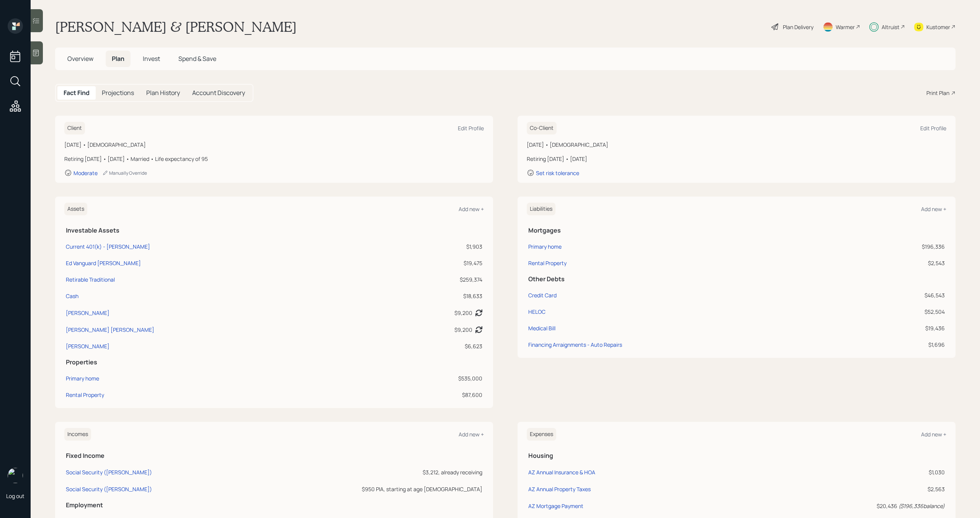 Image resolution: width=980 pixels, height=518 pixels. I want to click on h5: Projections, so click(118, 93).